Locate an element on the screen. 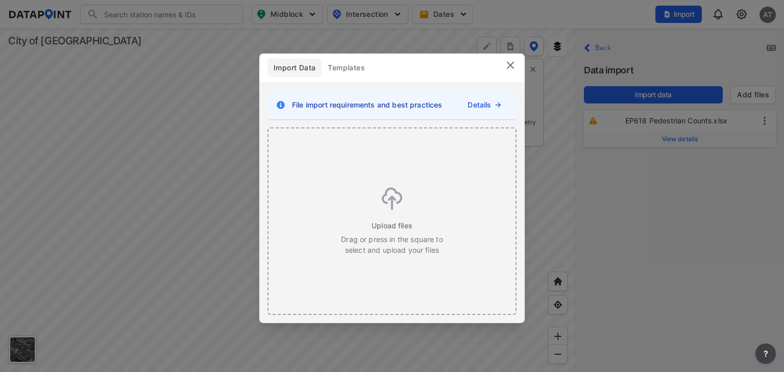 The height and width of the screenshot is (372, 784). img: close.efbf2170.svg is located at coordinates (510, 65).